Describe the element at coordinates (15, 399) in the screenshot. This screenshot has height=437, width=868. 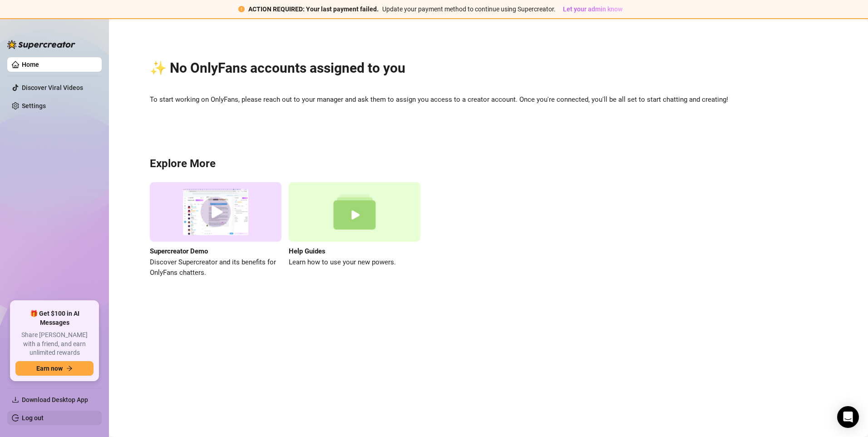
I see `span: download` at that location.